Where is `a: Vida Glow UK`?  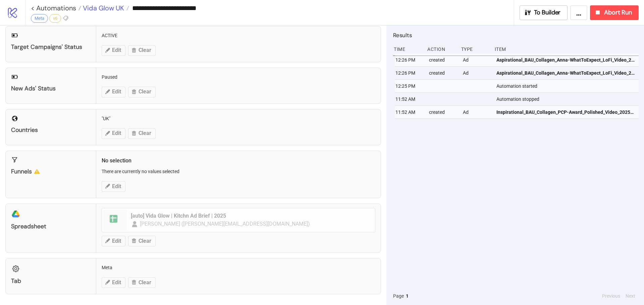 a: Vida Glow UK is located at coordinates (105, 8).